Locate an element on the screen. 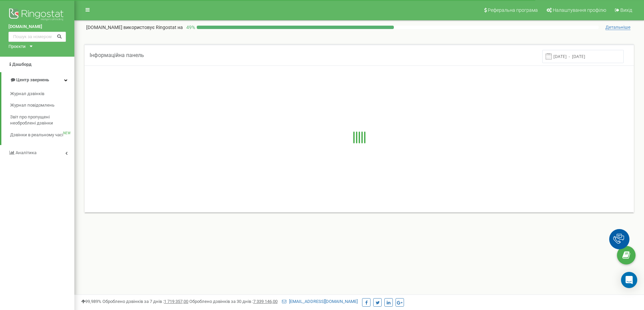  span: Журнал повідомлень is located at coordinates (33, 105).